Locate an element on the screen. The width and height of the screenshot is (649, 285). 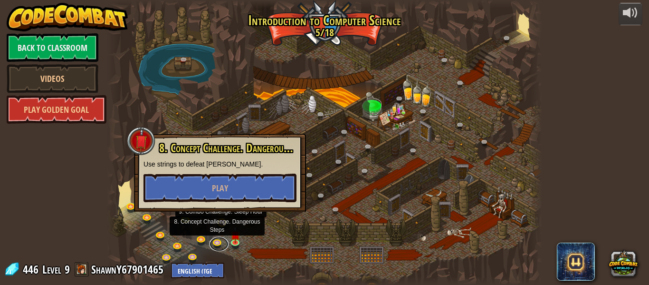
span: Play is located at coordinates (220, 188).